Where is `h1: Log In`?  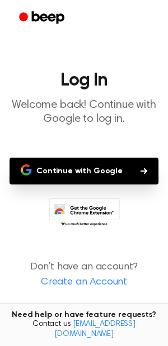 h1: Log In is located at coordinates (84, 81).